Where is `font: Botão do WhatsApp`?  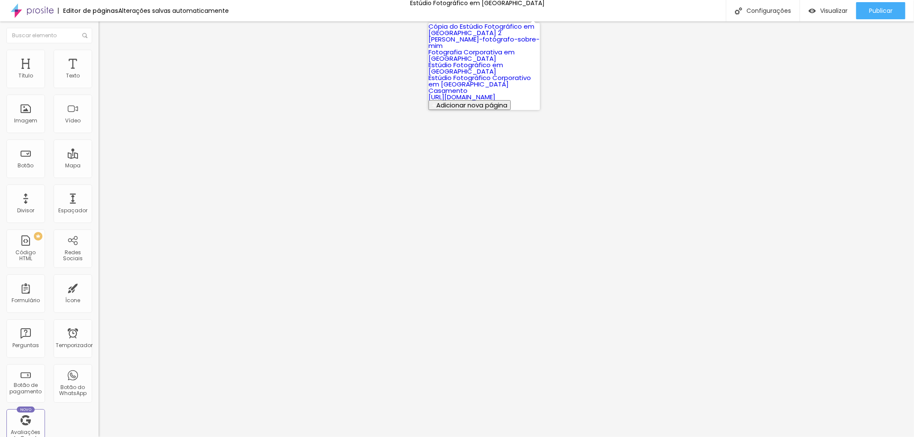
font: Botão do WhatsApp is located at coordinates (73, 390).